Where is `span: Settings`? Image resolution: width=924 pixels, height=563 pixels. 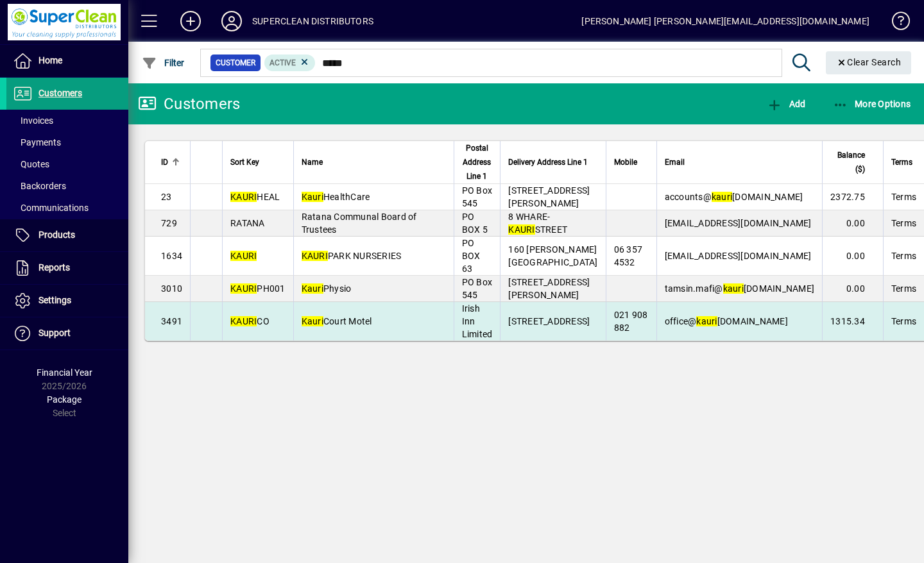
span: Settings is located at coordinates (54, 300).